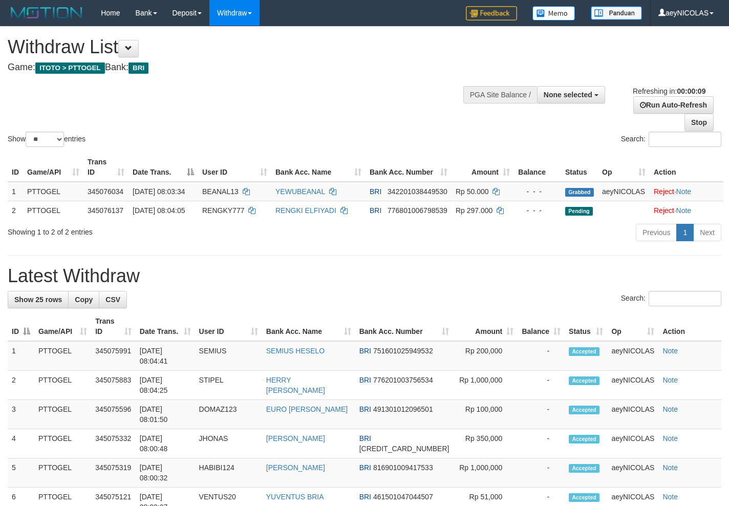  Describe the element at coordinates (699, 122) in the screenshot. I see `a: Stop` at that location.